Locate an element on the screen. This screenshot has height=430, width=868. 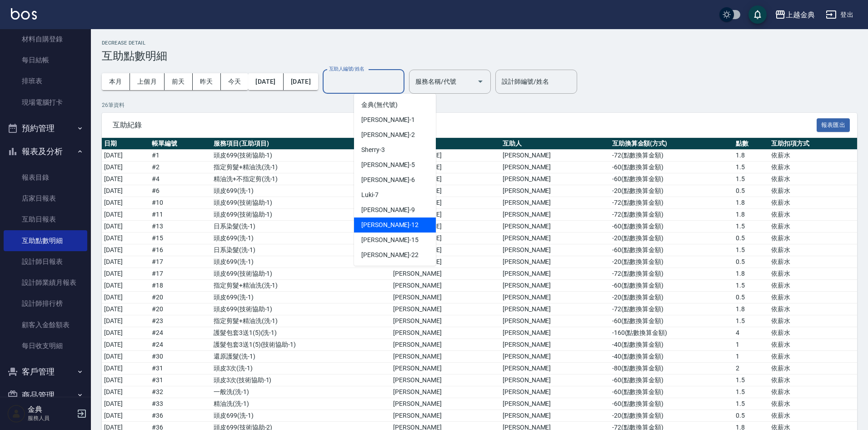
button: 商品管理 is located at coordinates (46, 395).